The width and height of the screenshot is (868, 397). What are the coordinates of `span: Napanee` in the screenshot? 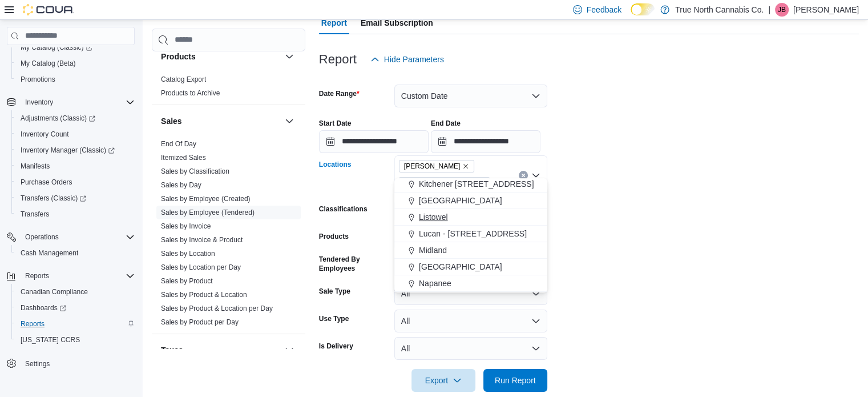 It's located at (435, 283).